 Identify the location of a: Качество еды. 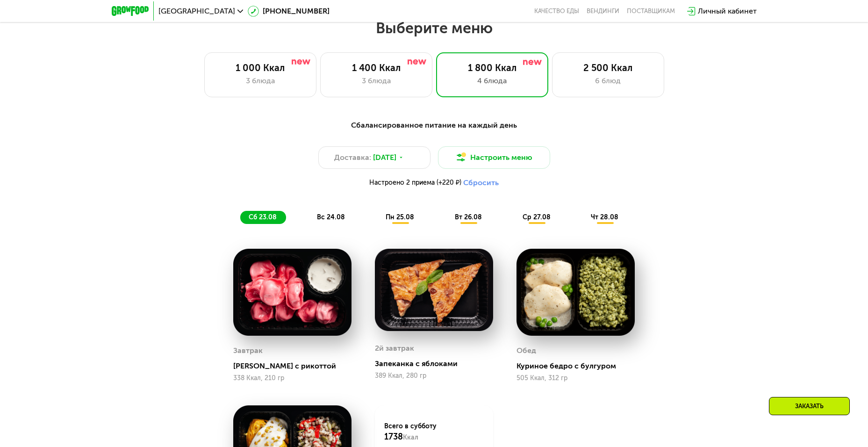
(557, 12).